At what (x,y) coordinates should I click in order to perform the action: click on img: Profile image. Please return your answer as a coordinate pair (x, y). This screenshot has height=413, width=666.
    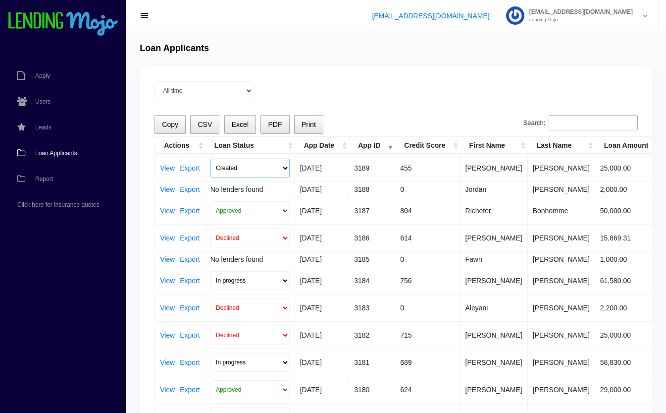
    Looking at the image, I should click on (515, 15).